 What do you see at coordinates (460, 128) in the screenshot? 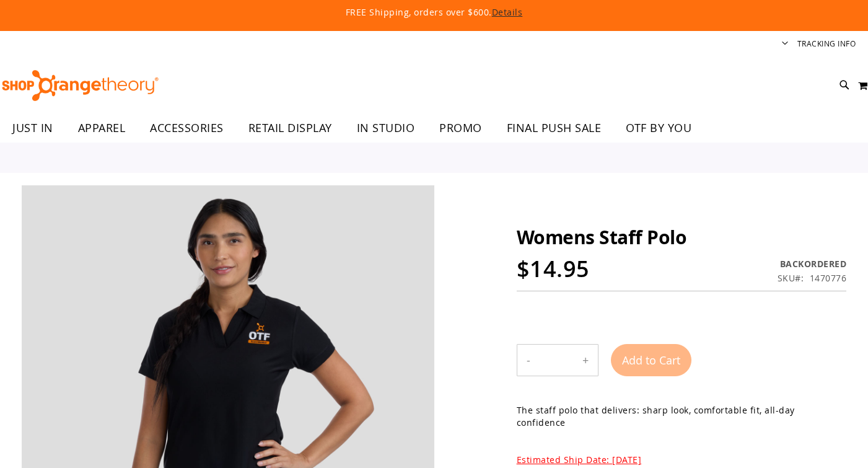
I see `a: PROMO` at bounding box center [460, 128].